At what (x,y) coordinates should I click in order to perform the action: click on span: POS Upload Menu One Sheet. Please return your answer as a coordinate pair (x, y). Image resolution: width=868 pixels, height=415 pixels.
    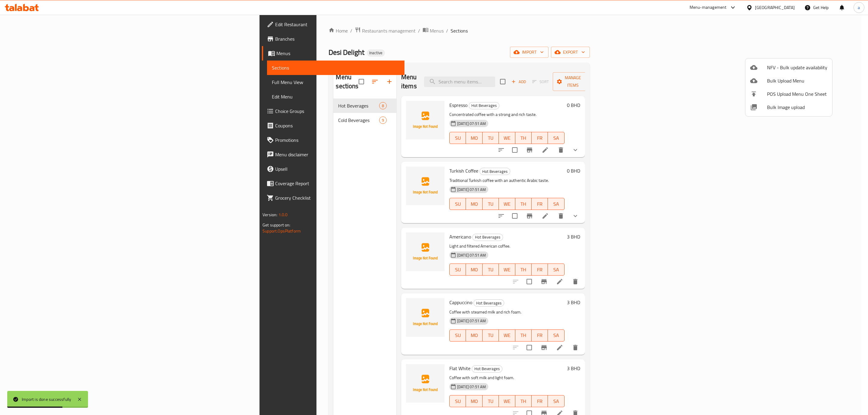
    Looking at the image, I should click on (797, 94).